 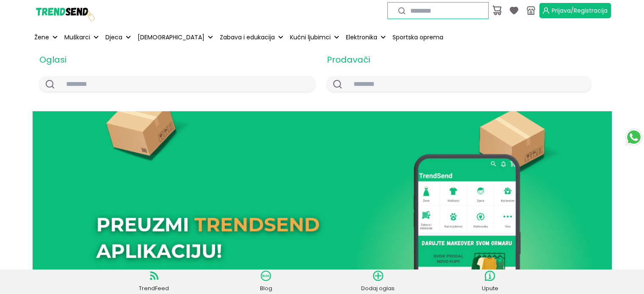 What do you see at coordinates (315, 37) in the screenshot?
I see `button: Kućni ljubimci` at bounding box center [315, 37].